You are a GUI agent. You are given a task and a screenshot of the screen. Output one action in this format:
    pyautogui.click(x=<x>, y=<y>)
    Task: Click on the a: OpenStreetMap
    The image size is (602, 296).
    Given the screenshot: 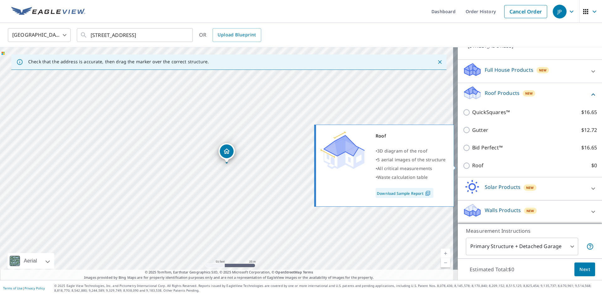 What is the action you would take?
    pyautogui.click(x=289, y=272)
    